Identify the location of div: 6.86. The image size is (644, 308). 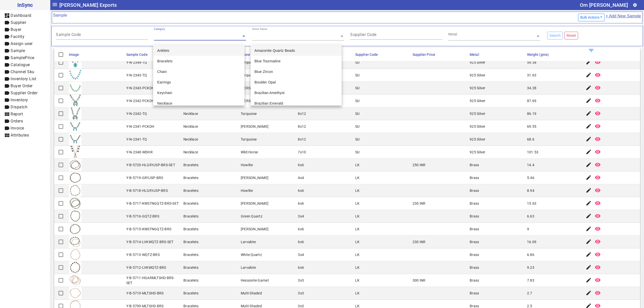
(531, 255).